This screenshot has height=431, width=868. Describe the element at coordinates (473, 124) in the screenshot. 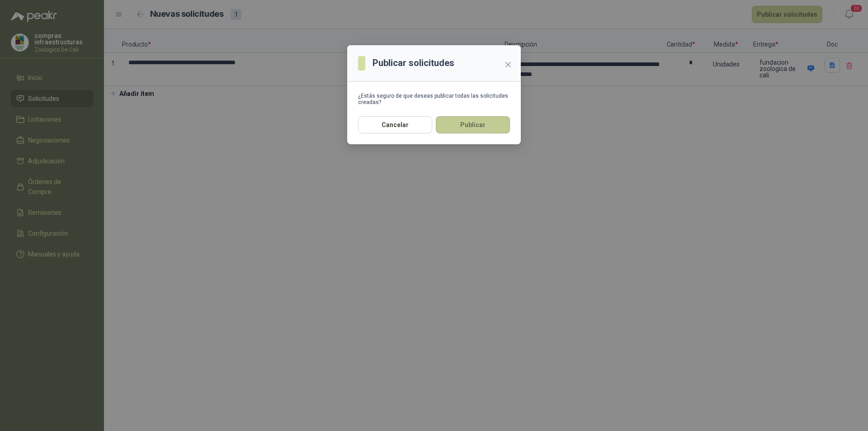

I see `button: Publicar` at that location.